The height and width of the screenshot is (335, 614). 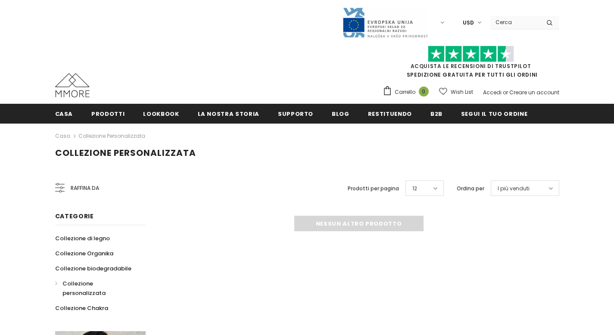 I want to click on label: Prodotti per pagina, so click(x=373, y=189).